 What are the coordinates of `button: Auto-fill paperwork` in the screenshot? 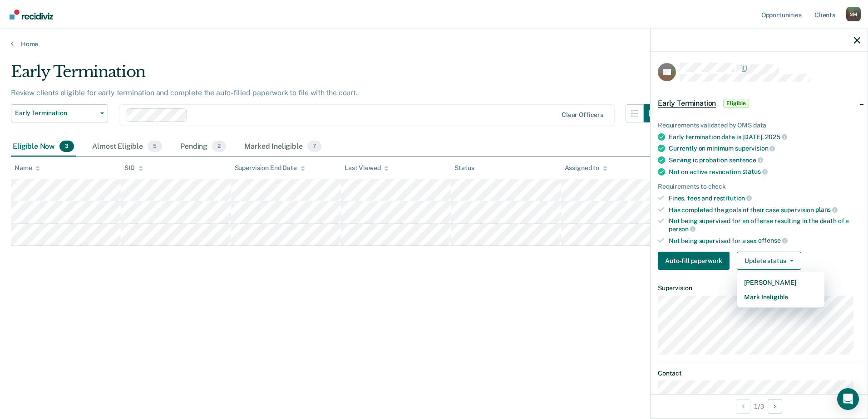 It's located at (694, 261).